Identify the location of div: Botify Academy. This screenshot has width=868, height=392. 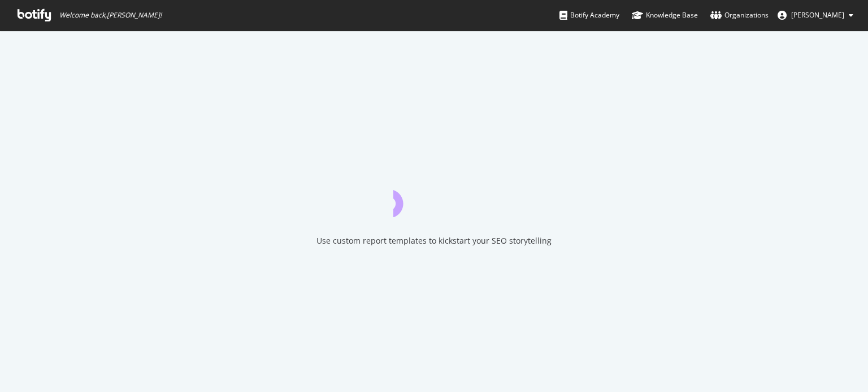
(589, 15).